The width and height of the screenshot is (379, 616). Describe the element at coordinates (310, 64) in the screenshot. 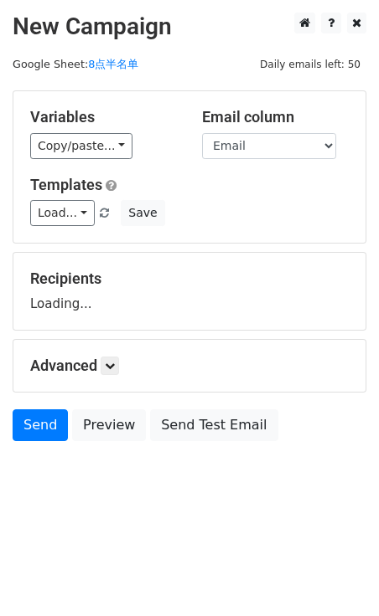

I see `span: Daily emails left: 50` at that location.